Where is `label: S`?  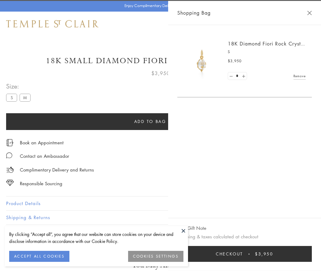
label: S is located at coordinates (12, 97).